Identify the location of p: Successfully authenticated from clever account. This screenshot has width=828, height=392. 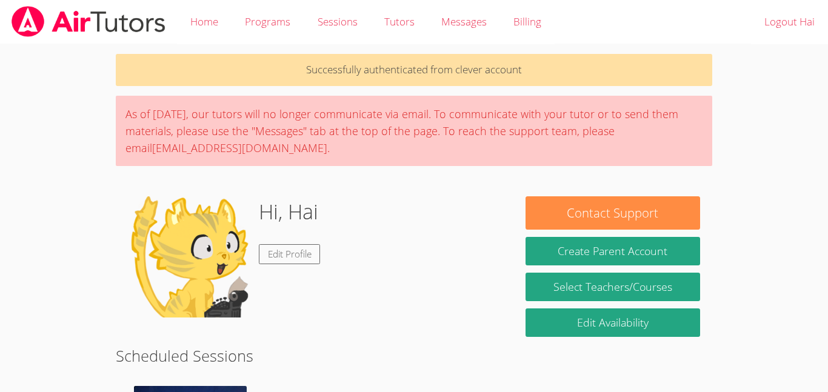
(414, 70).